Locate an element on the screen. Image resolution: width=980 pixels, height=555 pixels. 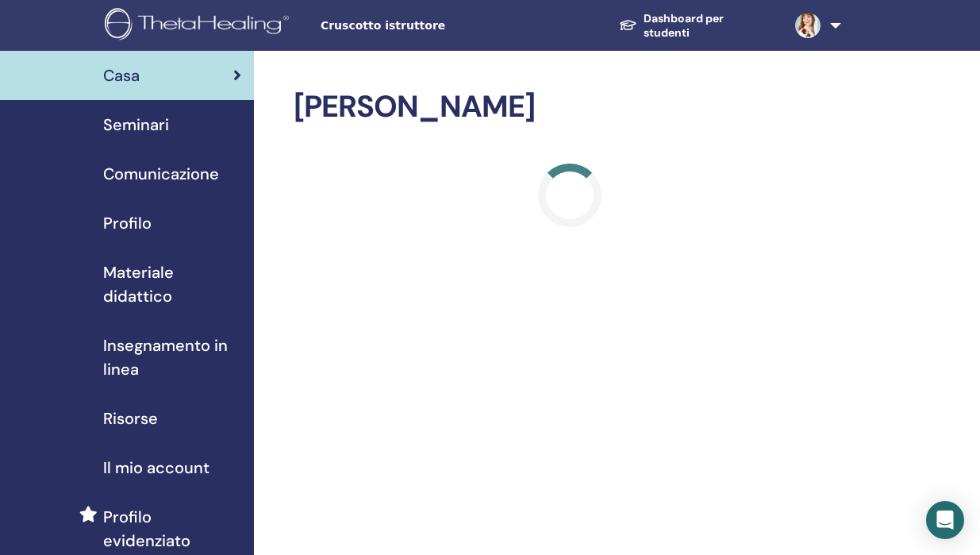
span: Profilo evidenziato is located at coordinates (172, 529).